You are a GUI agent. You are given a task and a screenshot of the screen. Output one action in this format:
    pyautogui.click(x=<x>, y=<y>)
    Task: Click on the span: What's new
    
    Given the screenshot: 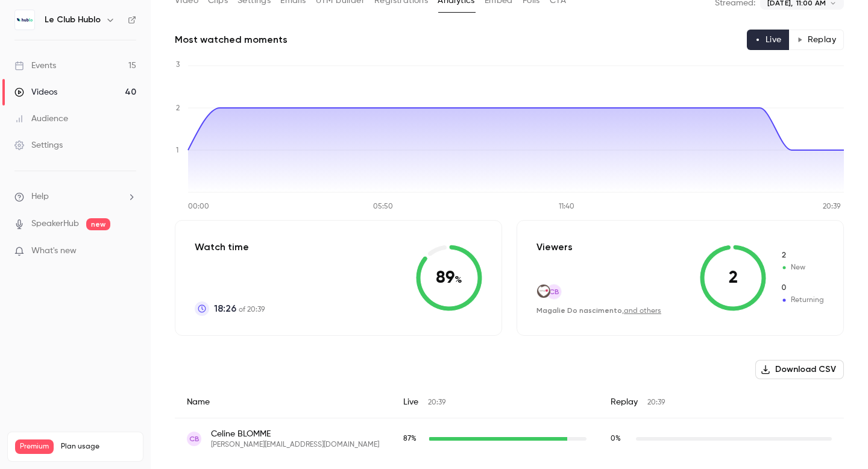 What is the action you would take?
    pyautogui.click(x=53, y=251)
    